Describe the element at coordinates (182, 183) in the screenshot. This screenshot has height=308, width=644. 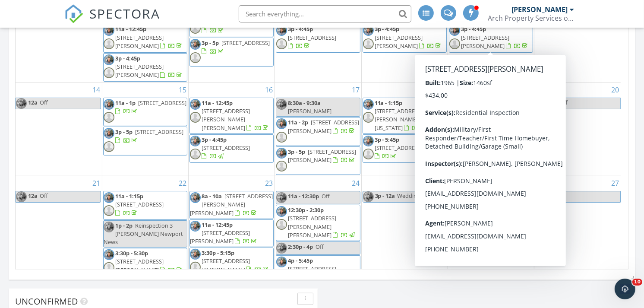
I see `a: Go to September 22, 2025` at that location.